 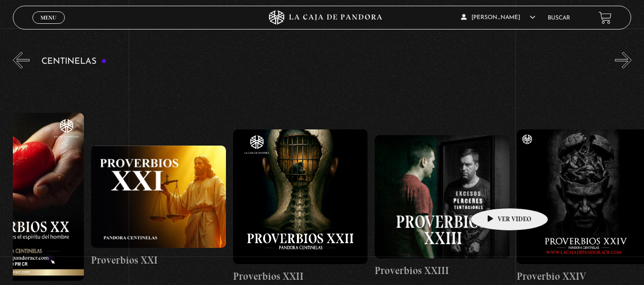 I want to click on a: Buscar, so click(x=559, y=18).